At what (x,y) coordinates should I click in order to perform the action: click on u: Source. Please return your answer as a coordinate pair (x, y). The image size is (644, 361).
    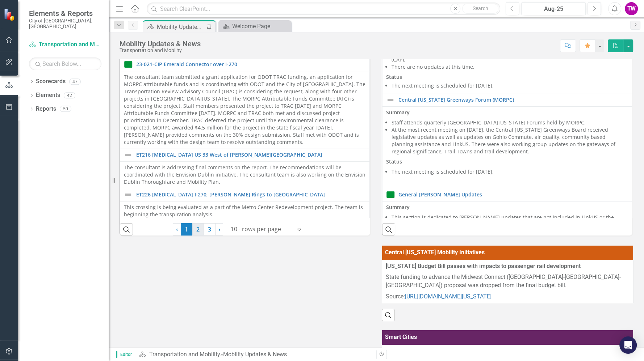
    Looking at the image, I should click on (394, 297).